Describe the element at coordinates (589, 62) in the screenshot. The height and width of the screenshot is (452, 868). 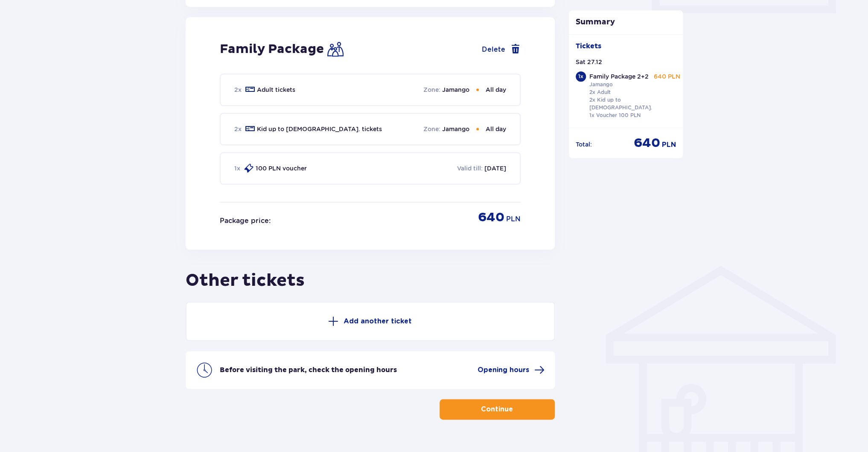
I see `p: Sat 27.12` at that location.